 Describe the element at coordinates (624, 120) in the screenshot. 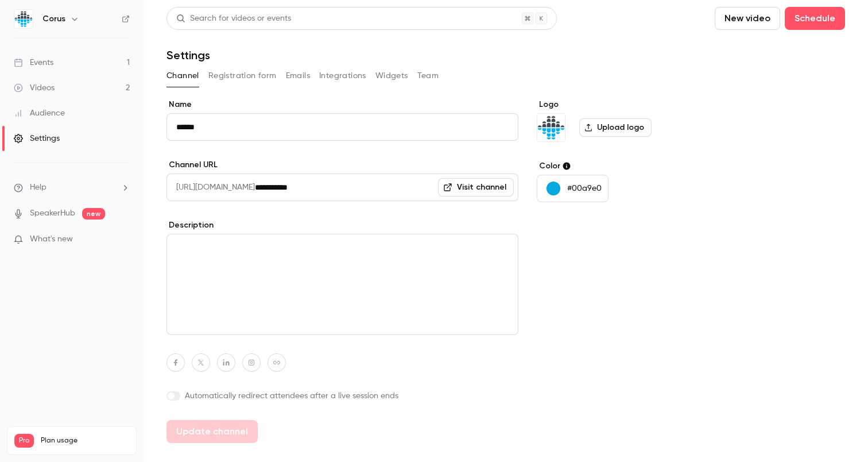

I see `section: Logo` at that location.